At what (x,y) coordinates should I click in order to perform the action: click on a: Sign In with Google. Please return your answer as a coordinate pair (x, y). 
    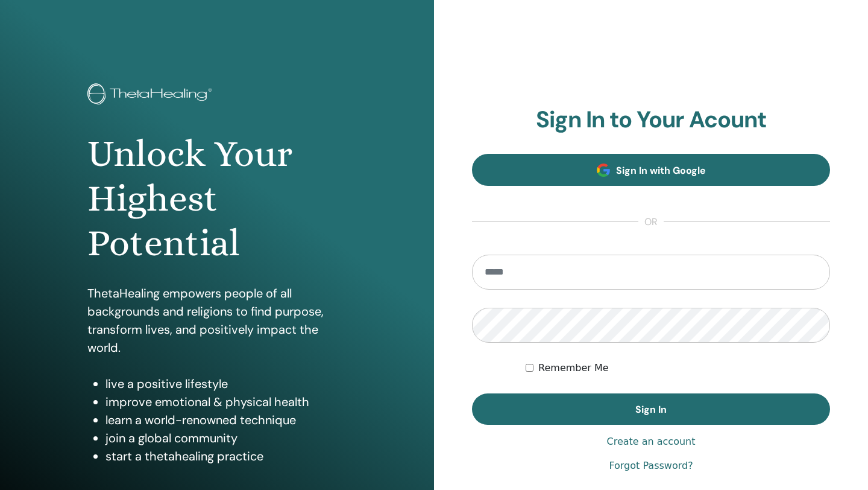
    Looking at the image, I should click on (651, 170).